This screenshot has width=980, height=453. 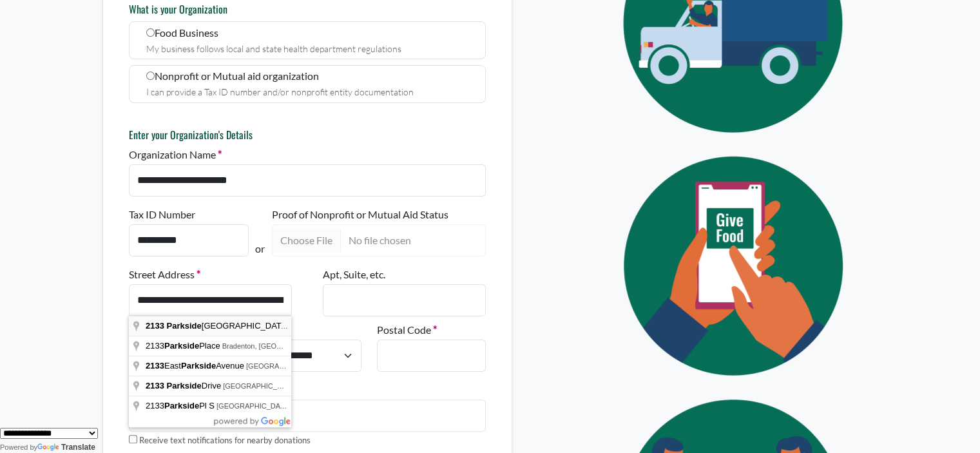 I want to click on img: Eye Icon, so click(x=736, y=266).